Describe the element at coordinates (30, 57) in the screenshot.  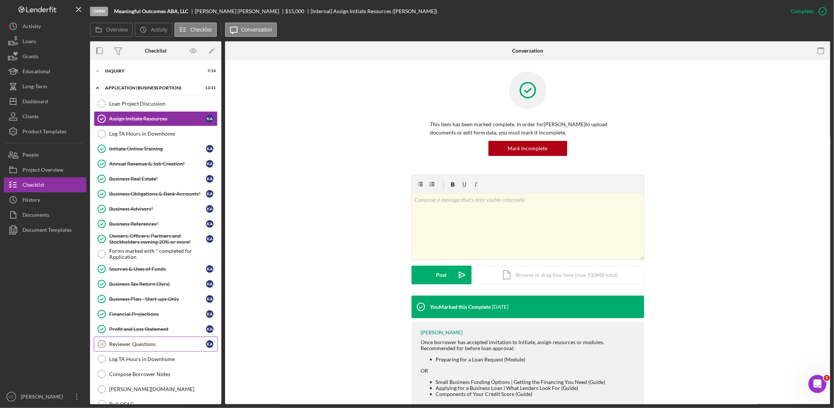
I see `div: Grants` at that location.